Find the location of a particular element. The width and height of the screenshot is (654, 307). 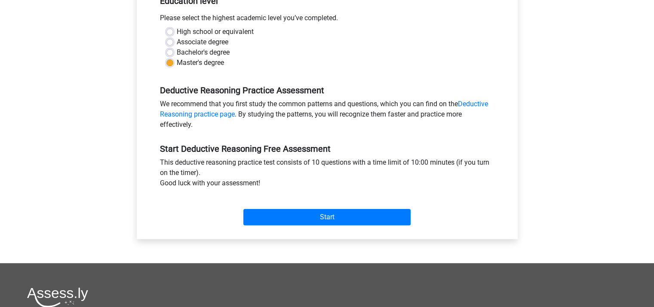

label: Master's degree is located at coordinates (200, 63).